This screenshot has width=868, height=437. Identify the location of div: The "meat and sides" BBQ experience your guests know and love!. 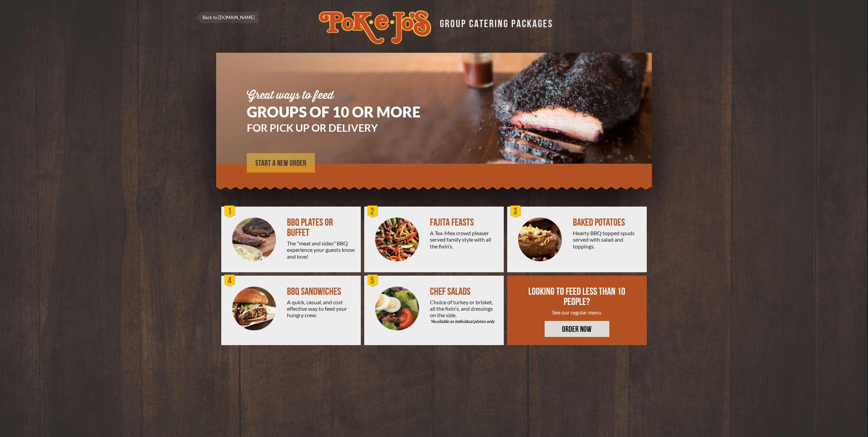
(321, 250).